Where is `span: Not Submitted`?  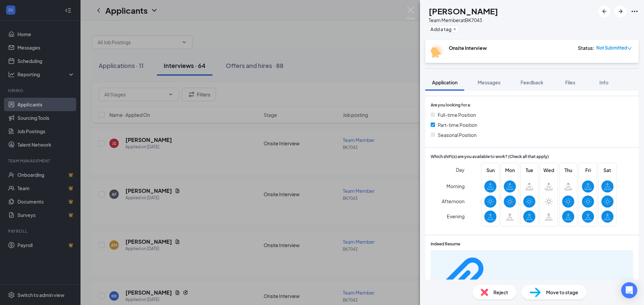
span: Not Submitted is located at coordinates (612, 48).